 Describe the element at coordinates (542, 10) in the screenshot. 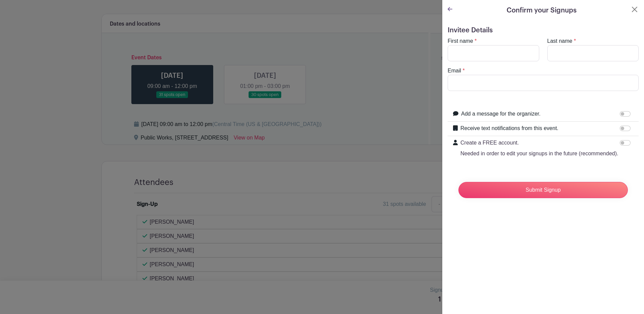

I see `h5: Confirm your Signups` at that location.